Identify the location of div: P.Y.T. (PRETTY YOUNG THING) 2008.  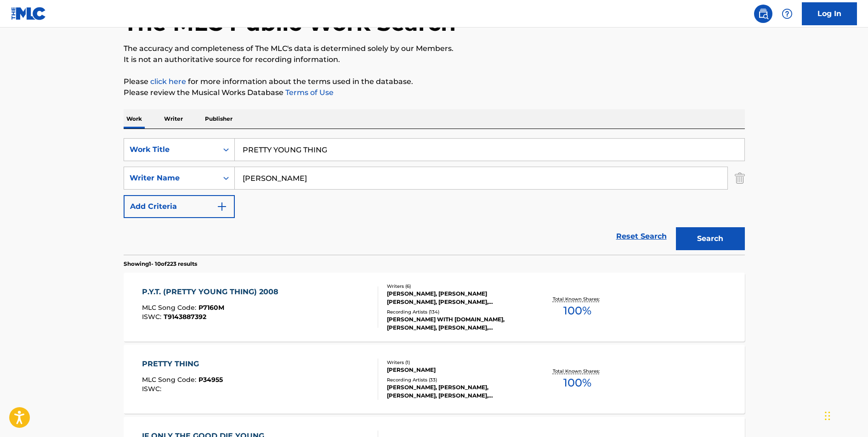
(212, 292).